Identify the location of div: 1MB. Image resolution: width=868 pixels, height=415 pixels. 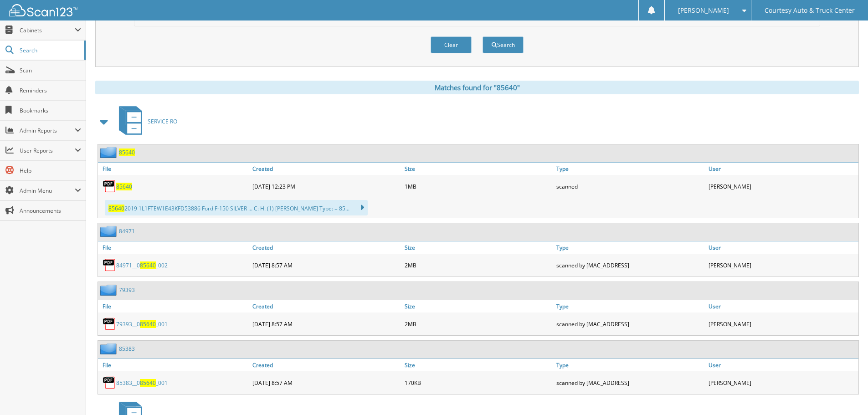
(478, 186).